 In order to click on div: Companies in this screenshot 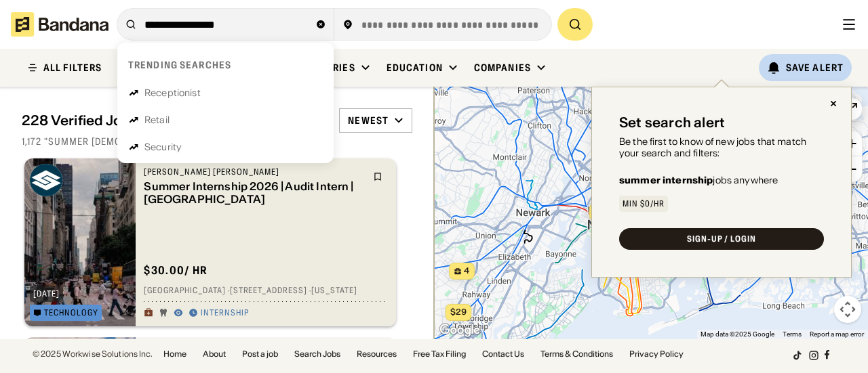, I will do `click(502, 68)`.